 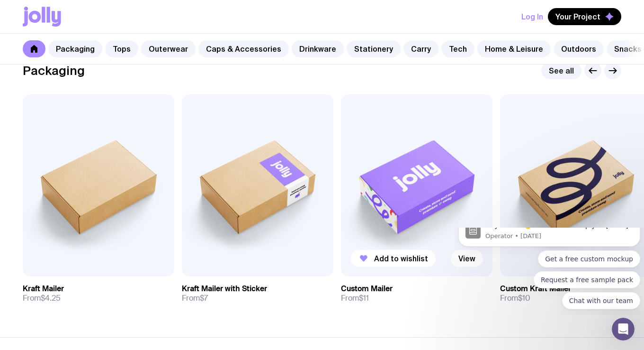 I want to click on a: Custom MailerFrom$11, so click(x=417, y=293).